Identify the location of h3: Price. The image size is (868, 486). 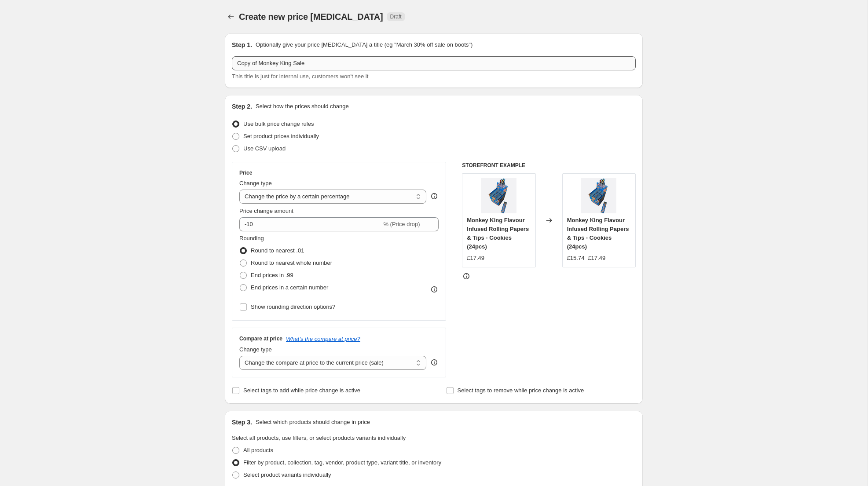
(245, 173).